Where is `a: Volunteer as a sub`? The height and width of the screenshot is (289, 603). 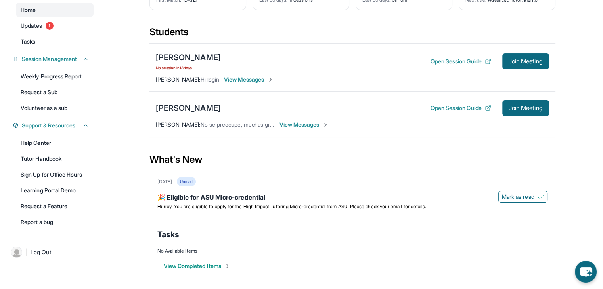
a: Volunteer as a sub is located at coordinates (55, 108).